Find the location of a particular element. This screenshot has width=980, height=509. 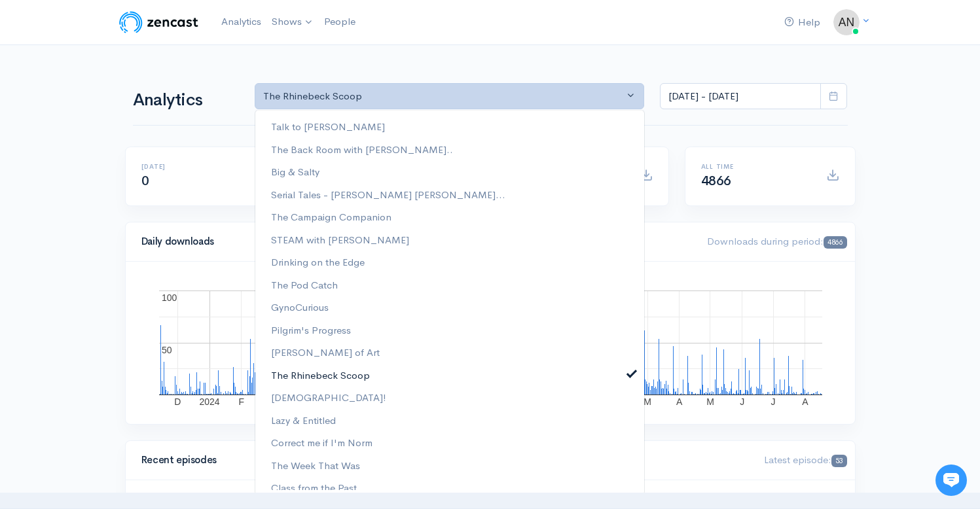

span: 0 is located at coordinates (145, 181).